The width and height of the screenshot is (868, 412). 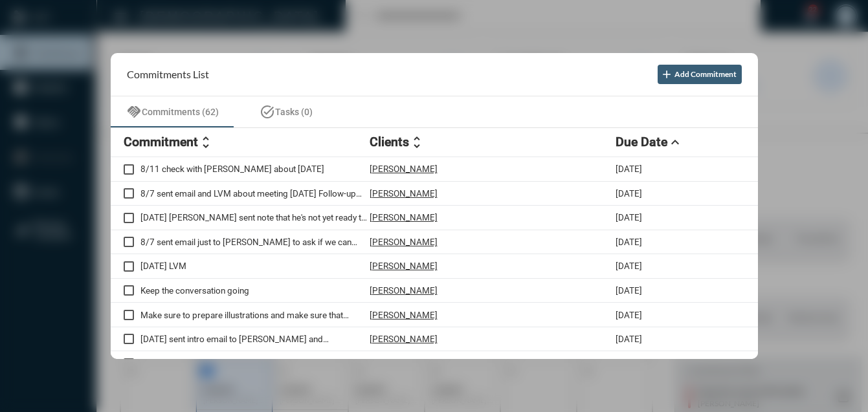 I want to click on h2: Commitment, so click(x=160, y=142).